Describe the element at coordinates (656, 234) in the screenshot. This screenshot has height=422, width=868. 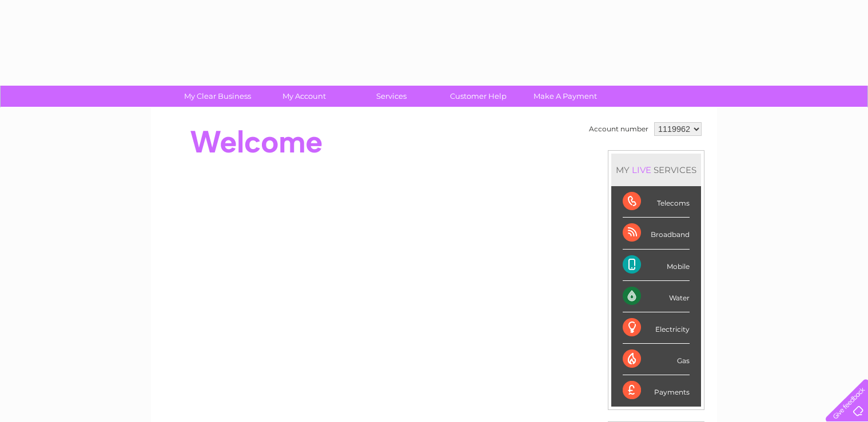
I see `div: Broadband` at that location.